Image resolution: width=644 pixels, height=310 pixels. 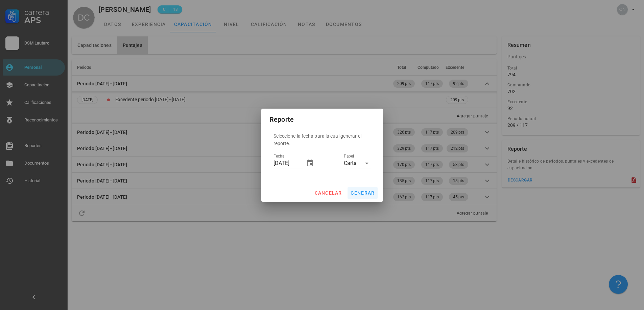 What do you see at coordinates (362, 193) in the screenshot?
I see `button: generar` at bounding box center [362, 193].